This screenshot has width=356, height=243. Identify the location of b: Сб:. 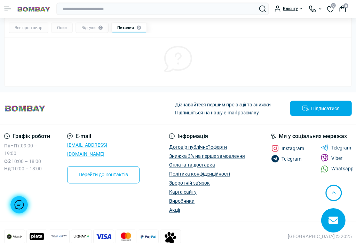
(8, 162).